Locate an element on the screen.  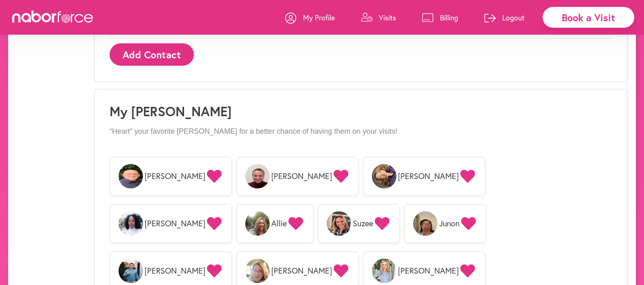
a: Visits is located at coordinates (378, 18).